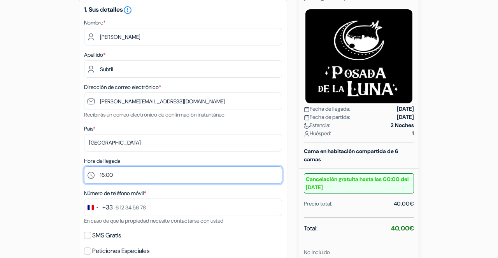  What do you see at coordinates (102, 161) in the screenshot?
I see `label: Hora de llegada` at bounding box center [102, 161].